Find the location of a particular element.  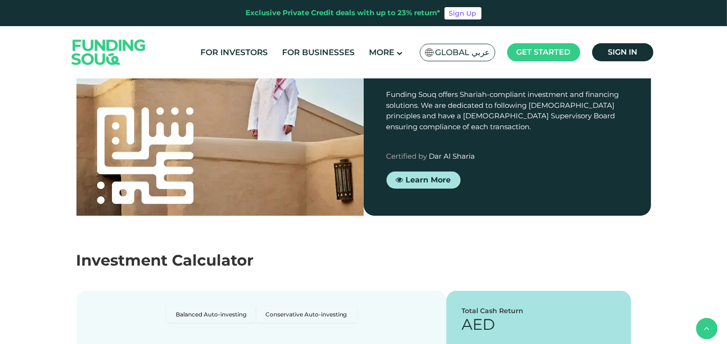

a: Learn More is located at coordinates (423, 180).